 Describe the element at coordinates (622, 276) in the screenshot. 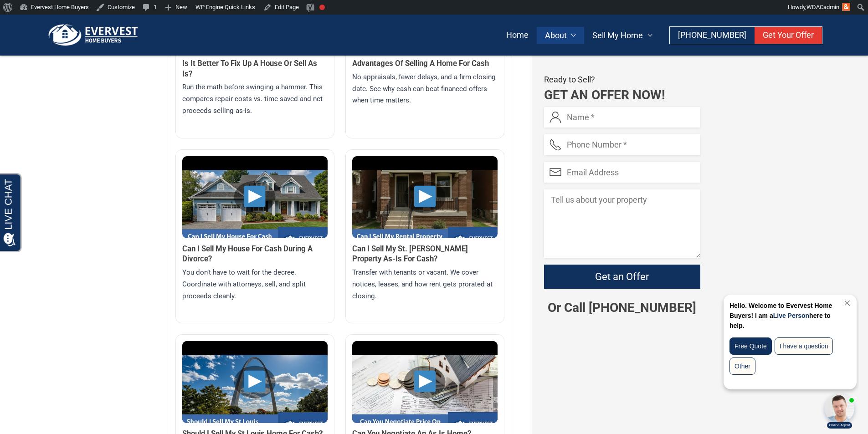

I see `input: Get an Offer` at that location.